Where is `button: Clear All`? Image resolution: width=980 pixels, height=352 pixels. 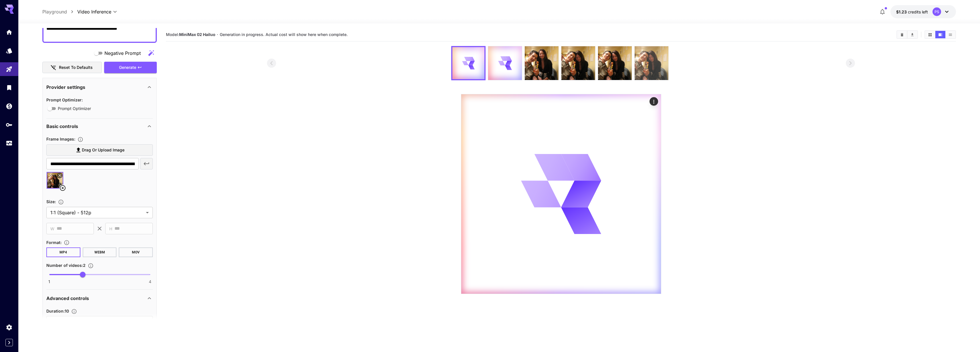
button: Clear All is located at coordinates (902, 35).